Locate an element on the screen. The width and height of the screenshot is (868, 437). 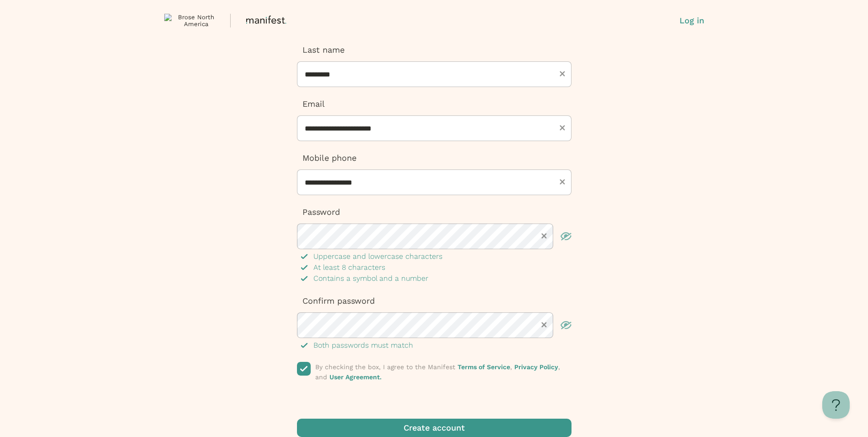
p: Log in is located at coordinates (692, 21).